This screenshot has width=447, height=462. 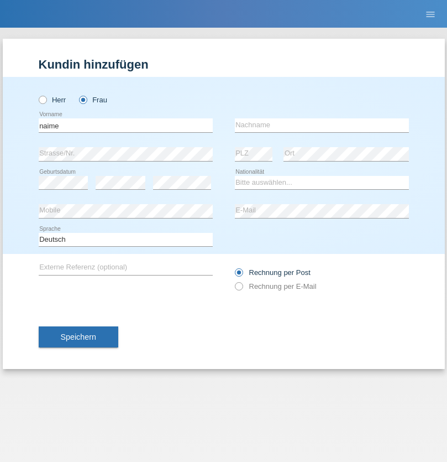 I want to click on input: Frau, so click(x=82, y=99).